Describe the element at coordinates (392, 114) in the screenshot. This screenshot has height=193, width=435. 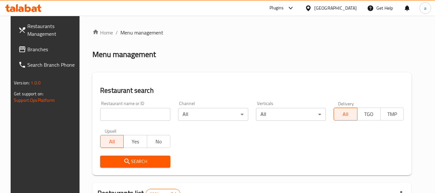
I see `span: TMP` at that location.